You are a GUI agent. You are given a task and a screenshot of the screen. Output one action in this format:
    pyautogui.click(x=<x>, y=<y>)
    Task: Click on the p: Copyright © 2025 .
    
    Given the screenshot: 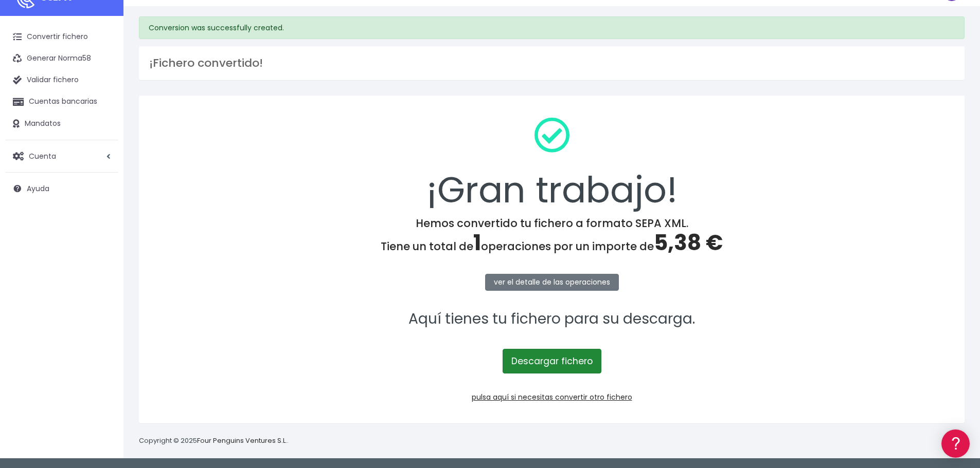 What is the action you would take?
    pyautogui.click(x=213, y=441)
    